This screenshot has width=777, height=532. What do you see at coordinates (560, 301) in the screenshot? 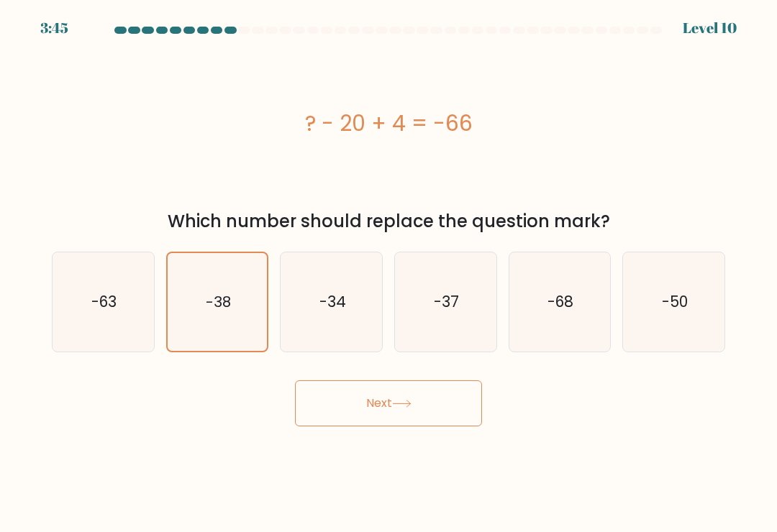
I see `text: -68` at bounding box center [560, 301].